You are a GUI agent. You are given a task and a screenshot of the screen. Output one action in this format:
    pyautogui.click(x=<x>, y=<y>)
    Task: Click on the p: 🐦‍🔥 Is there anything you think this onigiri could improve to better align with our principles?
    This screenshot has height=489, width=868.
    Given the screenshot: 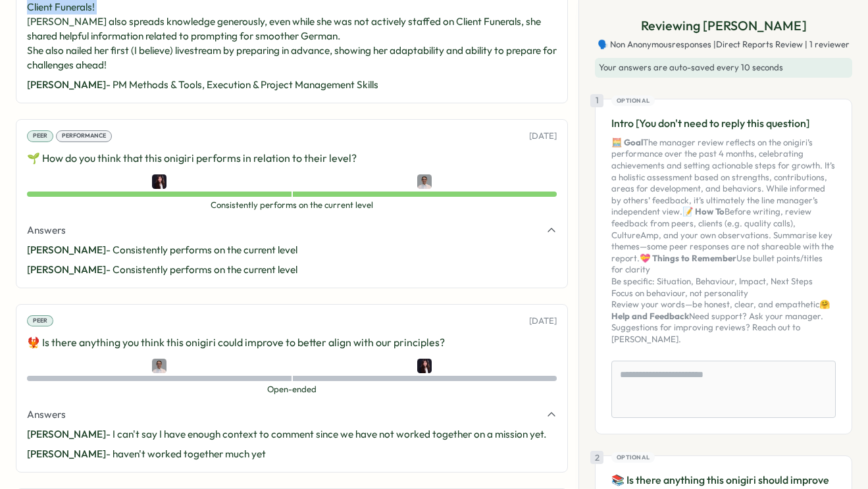 What is the action you would take?
    pyautogui.click(x=291, y=342)
    